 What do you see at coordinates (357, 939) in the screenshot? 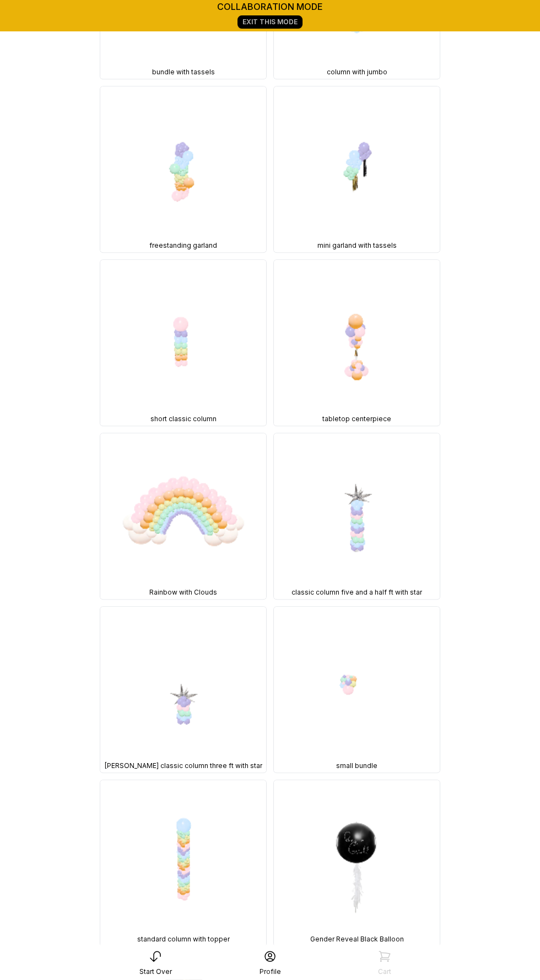
I see `span: Gender Reveal Black Balloon` at bounding box center [357, 939].